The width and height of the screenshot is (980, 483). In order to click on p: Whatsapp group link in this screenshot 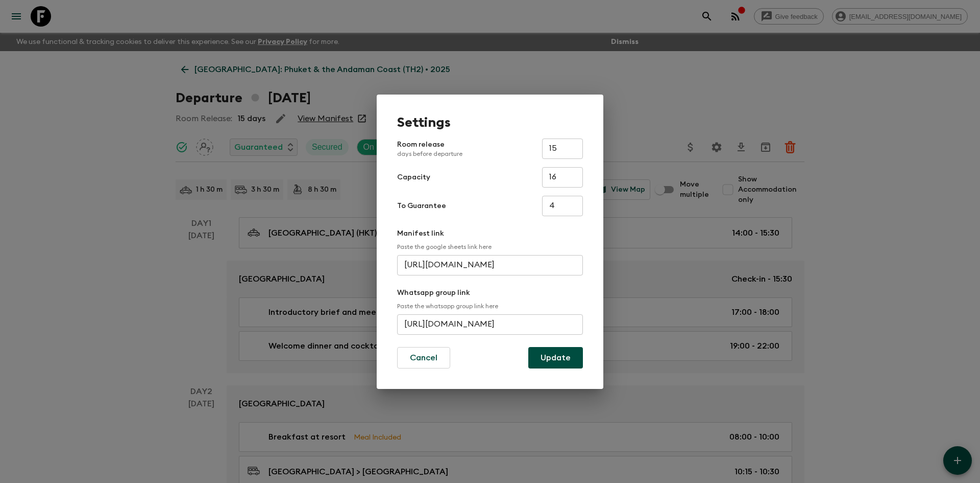, I will do `click(490, 293)`.